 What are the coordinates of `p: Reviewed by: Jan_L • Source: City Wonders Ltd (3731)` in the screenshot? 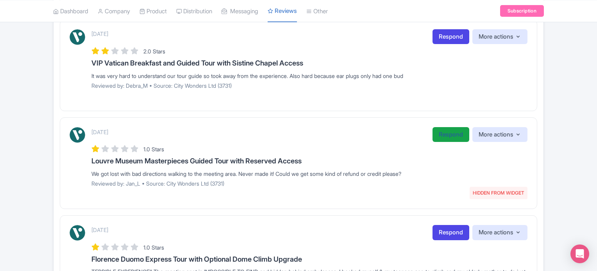 It's located at (309, 184).